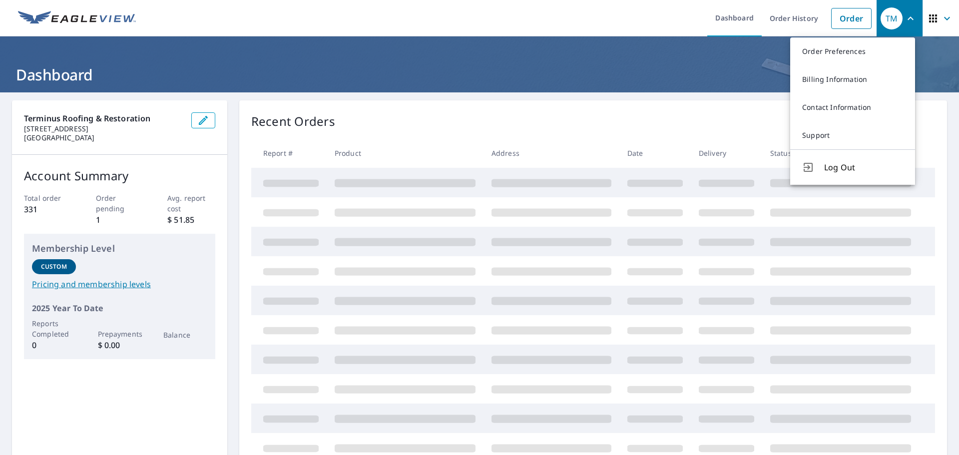 The height and width of the screenshot is (455, 959). I want to click on p: Avg. report cost, so click(191, 203).